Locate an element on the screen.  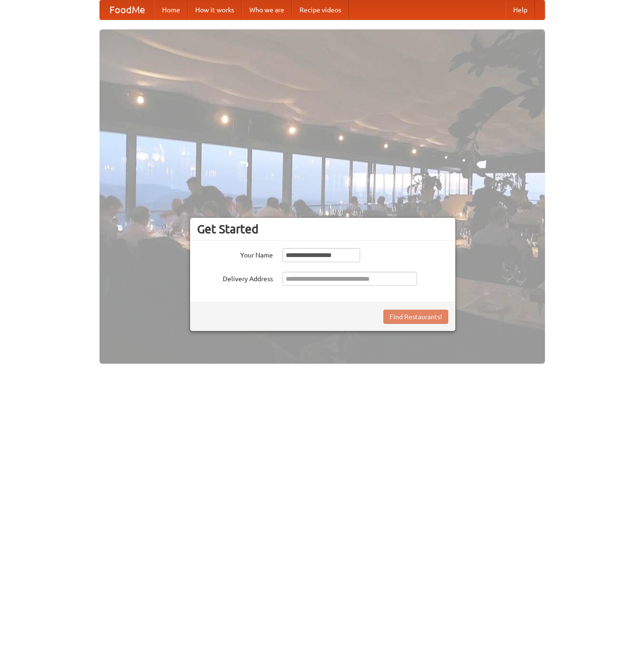
a: Who we are is located at coordinates (267, 10).